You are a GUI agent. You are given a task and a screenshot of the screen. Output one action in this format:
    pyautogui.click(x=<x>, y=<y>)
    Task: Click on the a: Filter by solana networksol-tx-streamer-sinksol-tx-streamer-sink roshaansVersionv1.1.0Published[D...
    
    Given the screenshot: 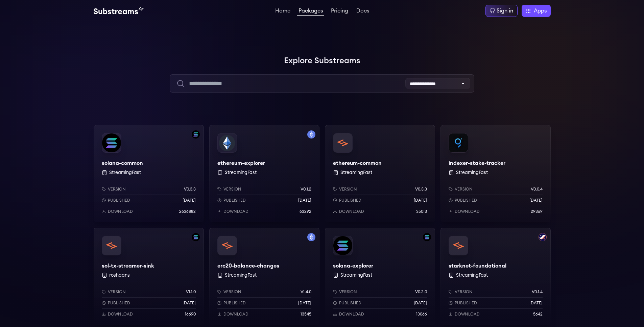 What is the action you would take?
    pyautogui.click(x=149, y=276)
    